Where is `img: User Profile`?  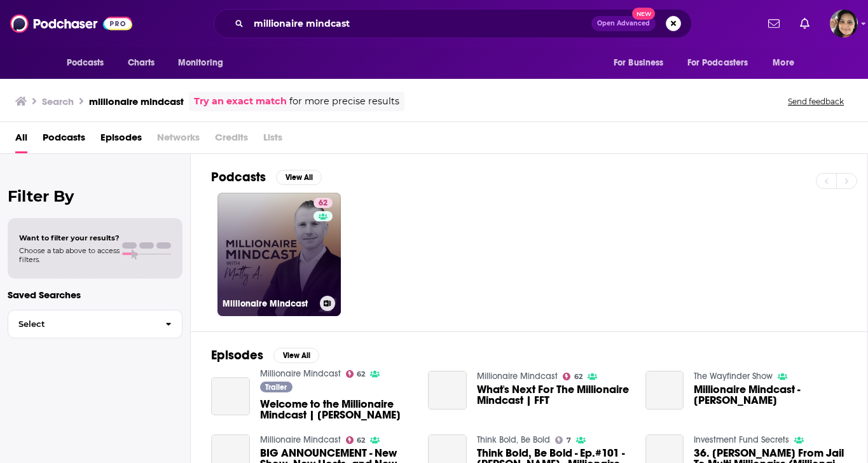 img: User Profile is located at coordinates (844, 24).